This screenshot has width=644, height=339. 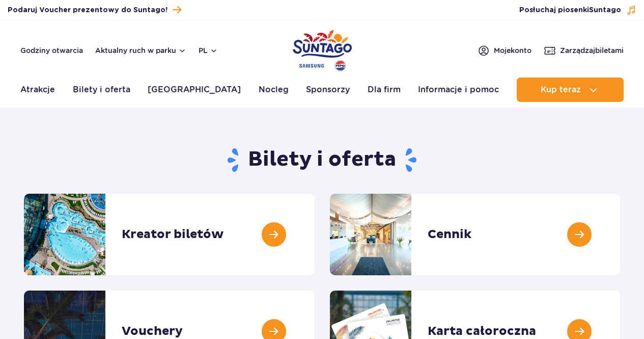 I want to click on a: Bilety i oferta, so click(x=101, y=90).